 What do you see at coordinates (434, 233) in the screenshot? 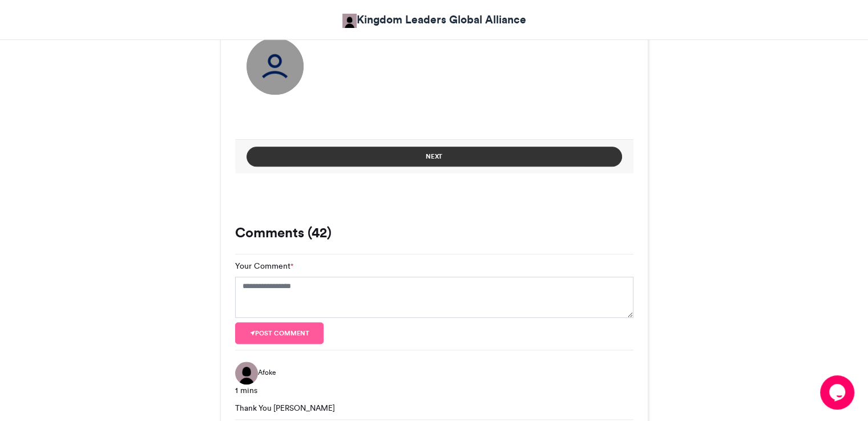
I see `h3: Comments (42)` at bounding box center [434, 233].